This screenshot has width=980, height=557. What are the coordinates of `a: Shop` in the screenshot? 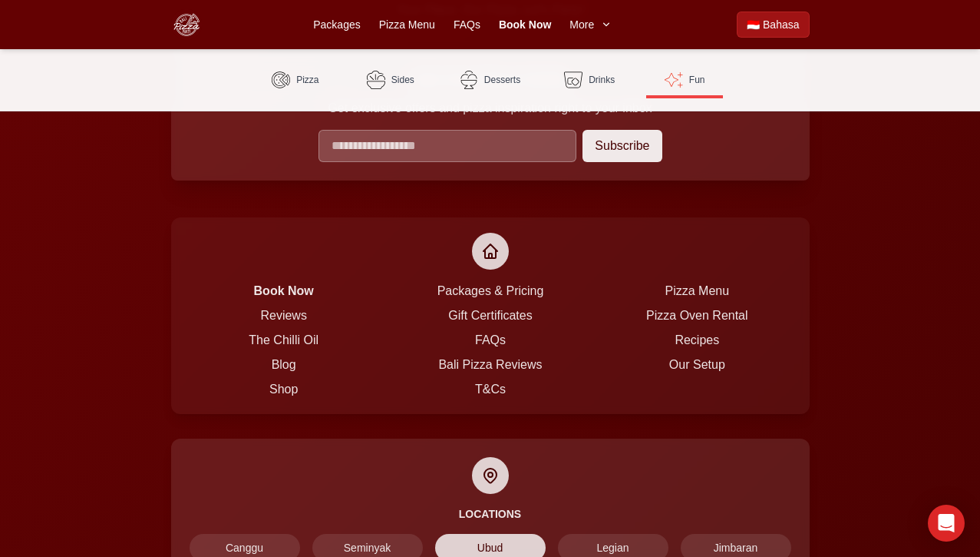 It's located at (282, 388).